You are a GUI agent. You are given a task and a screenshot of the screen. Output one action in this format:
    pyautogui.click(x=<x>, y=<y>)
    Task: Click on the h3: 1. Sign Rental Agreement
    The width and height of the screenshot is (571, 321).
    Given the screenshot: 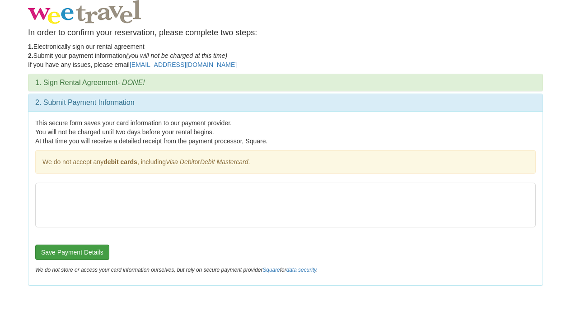 What is the action you would take?
    pyautogui.click(x=286, y=83)
    